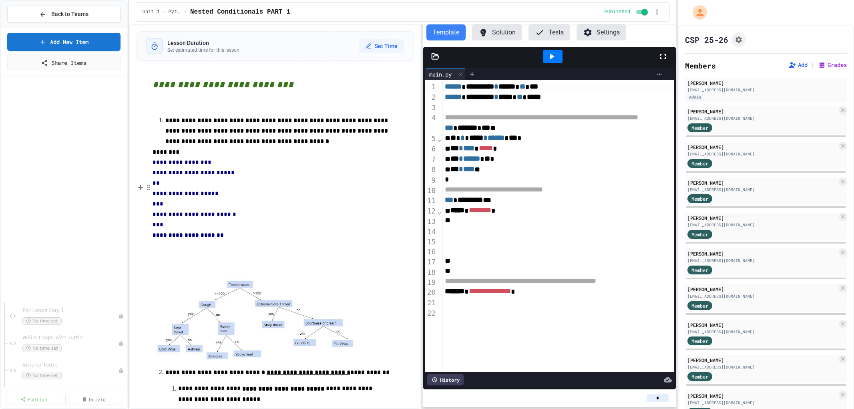 Image resolution: width=854 pixels, height=409 pixels. I want to click on div: 22, so click(431, 313).